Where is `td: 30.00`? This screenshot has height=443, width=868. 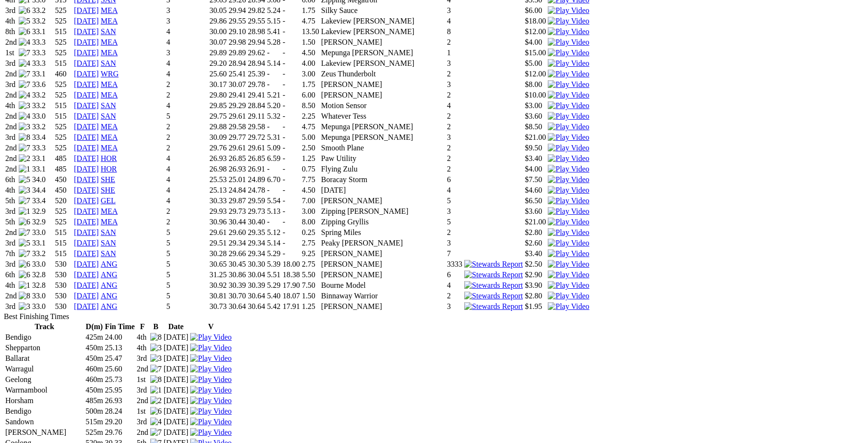
td: 30.00 is located at coordinates (218, 32).